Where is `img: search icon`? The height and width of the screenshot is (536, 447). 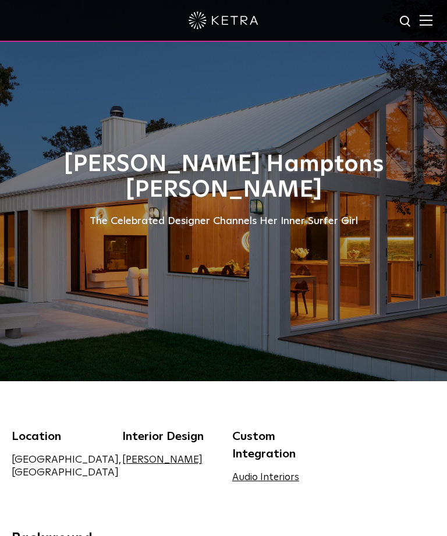
img: search icon is located at coordinates (405, 22).